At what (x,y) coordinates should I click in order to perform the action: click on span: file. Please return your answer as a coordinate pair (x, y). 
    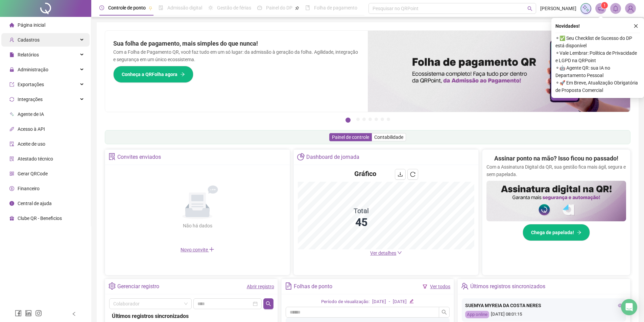
    Looking at the image, I should click on (12, 55).